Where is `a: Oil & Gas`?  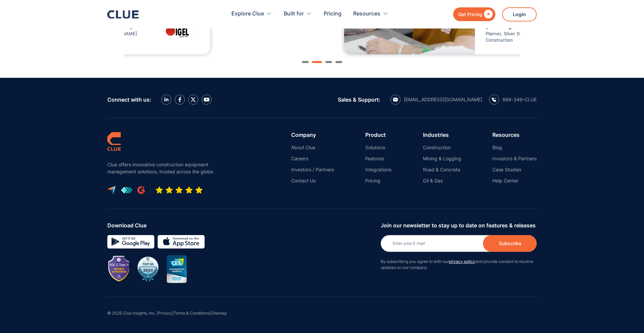 a: Oil & Gas is located at coordinates (442, 180).